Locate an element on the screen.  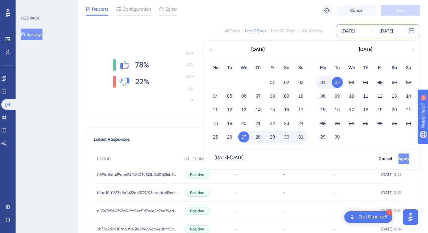
button: 08 is located at coordinates (323, 96).